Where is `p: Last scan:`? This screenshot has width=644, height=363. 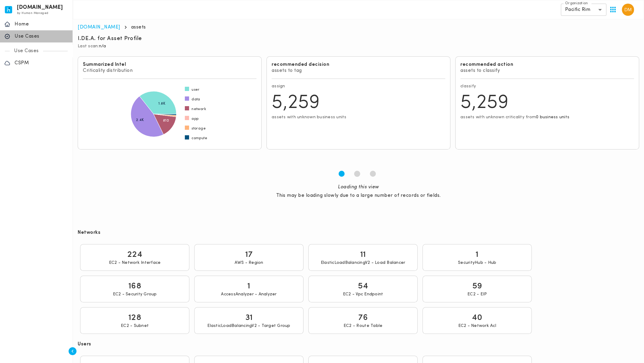
p: Last scan: is located at coordinates (358, 46).